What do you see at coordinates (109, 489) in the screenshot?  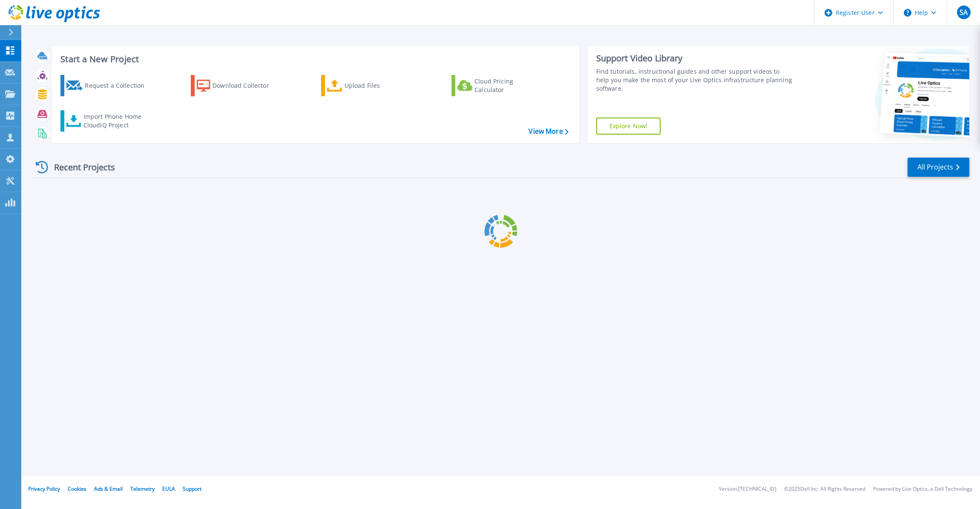 I see `a: Ads & Email` at bounding box center [109, 489].